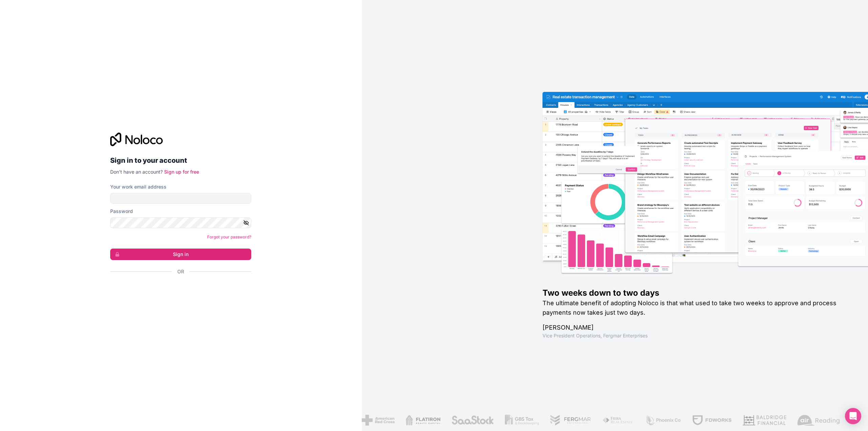 The image size is (868, 431). I want to click on button: Sign in, so click(181, 254).